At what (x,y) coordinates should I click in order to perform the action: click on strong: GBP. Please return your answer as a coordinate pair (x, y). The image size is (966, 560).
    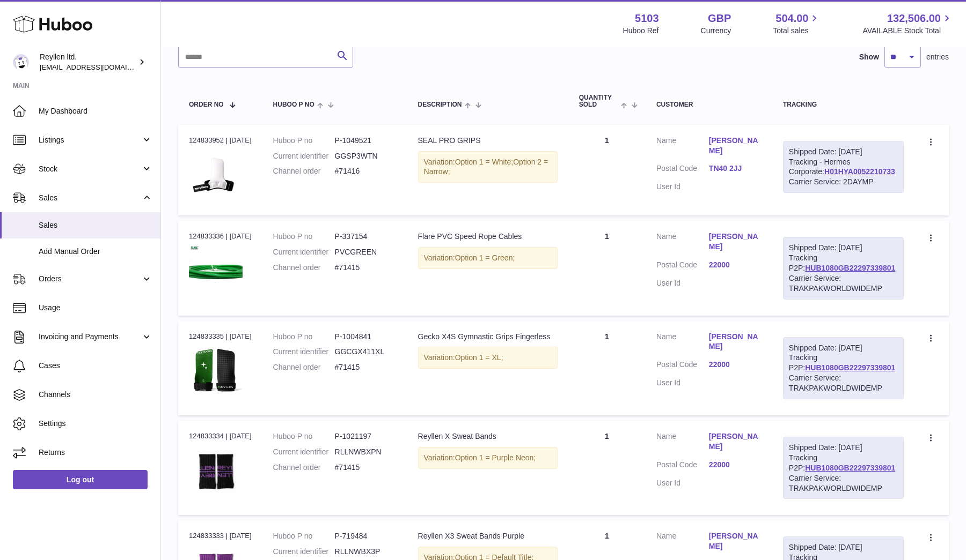
    Looking at the image, I should click on (719, 18).